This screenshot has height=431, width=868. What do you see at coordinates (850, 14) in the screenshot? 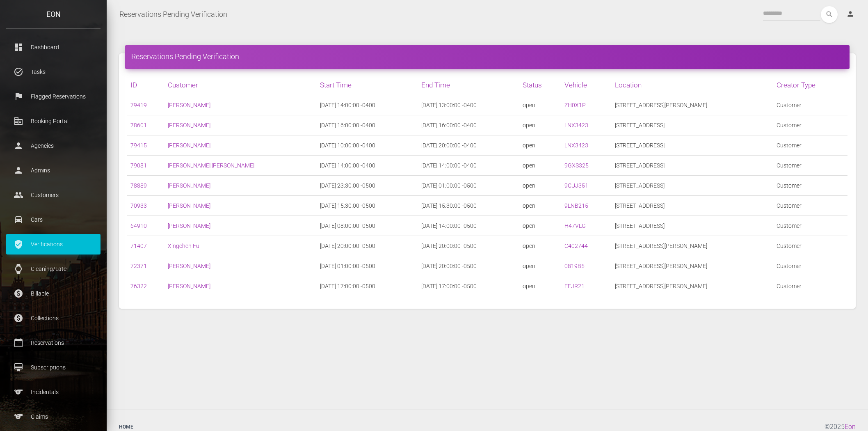
I see `i: person` at bounding box center [850, 14].